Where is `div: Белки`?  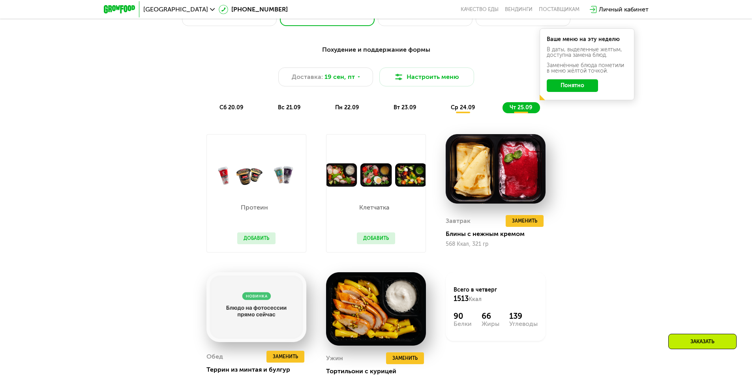
div: Белки is located at coordinates (463, 324).